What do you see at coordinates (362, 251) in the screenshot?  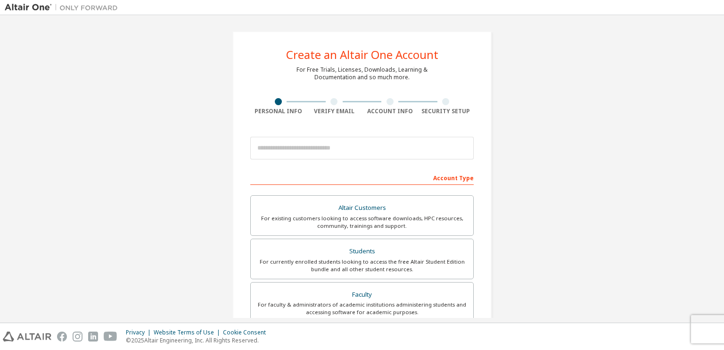 I see `div: Students` at bounding box center [362, 251].